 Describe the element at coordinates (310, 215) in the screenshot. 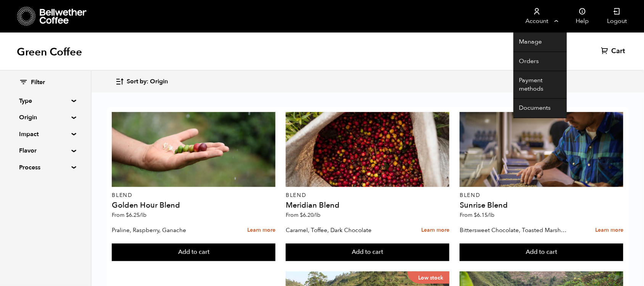

I see `bdi: 6.20` at that location.